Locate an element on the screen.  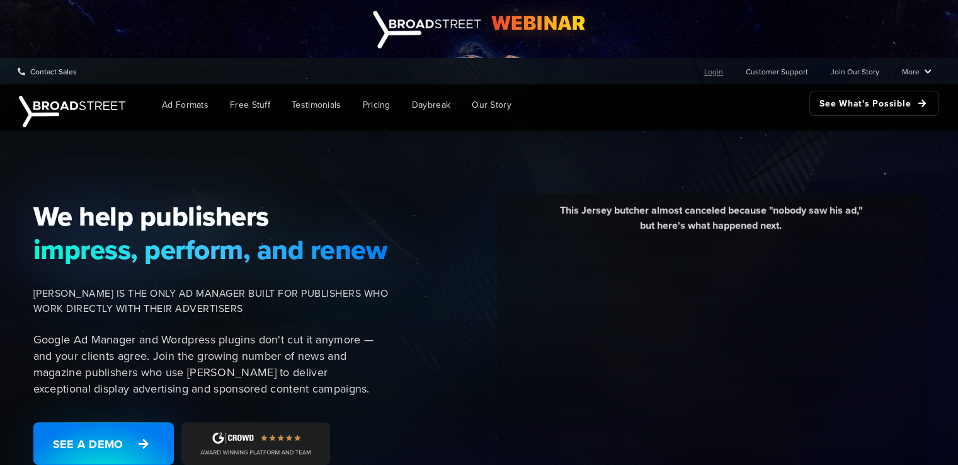
a: Join Our Story is located at coordinates (855, 71).